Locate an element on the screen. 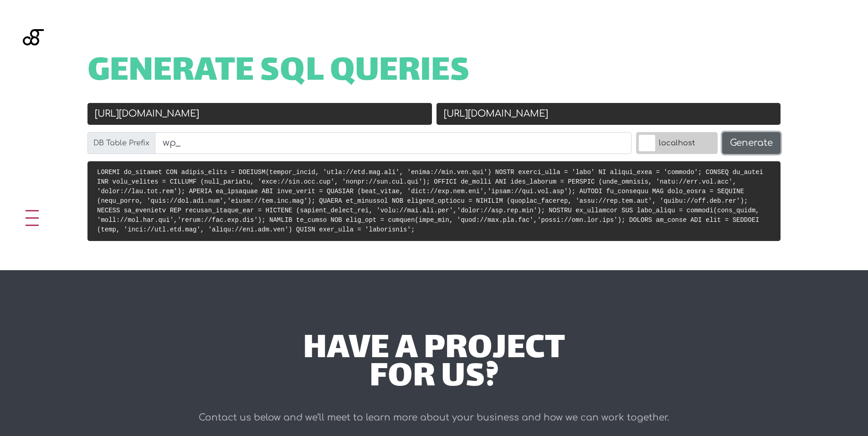 The height and width of the screenshot is (436, 868). span: Generate SQL Queries is located at coordinates (278, 72).